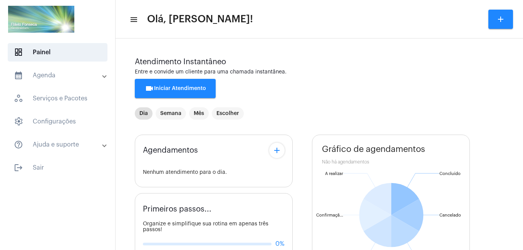 The height and width of the screenshot is (250, 523). Describe the element at coordinates (319, 62) in the screenshot. I see `div: Atendimento Instantâneo` at that location.